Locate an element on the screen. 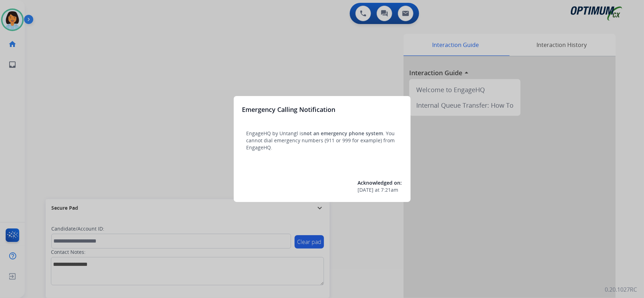 This screenshot has height=298, width=644. h3: Emergency Calling Notification is located at coordinates (289, 110).